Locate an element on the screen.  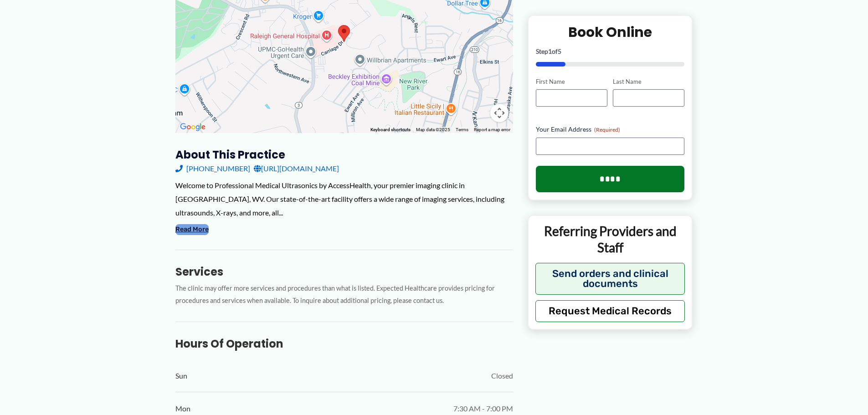
p: Referring Providers and Staff is located at coordinates (610, 239).